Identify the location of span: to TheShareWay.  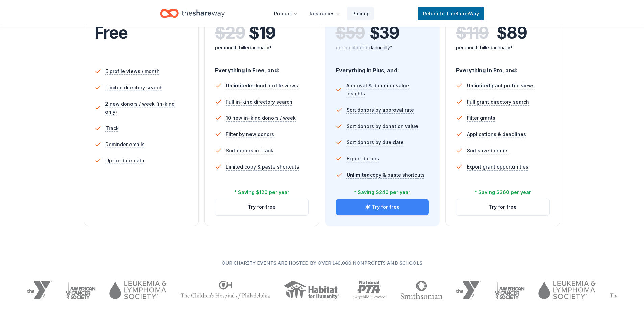
(460, 13).